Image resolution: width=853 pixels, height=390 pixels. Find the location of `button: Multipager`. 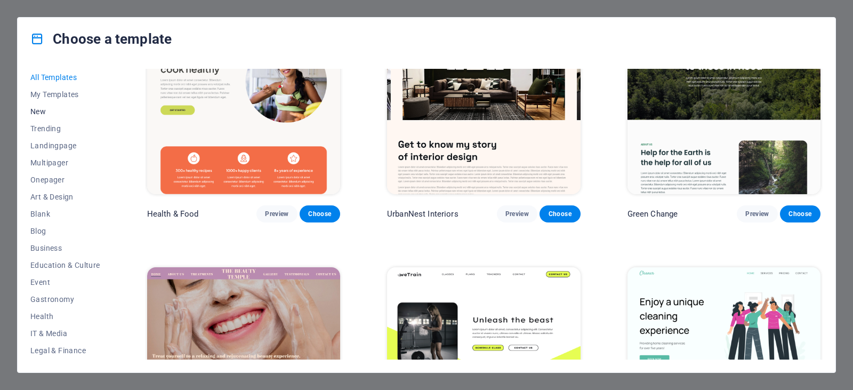

button: Multipager is located at coordinates (65, 163).